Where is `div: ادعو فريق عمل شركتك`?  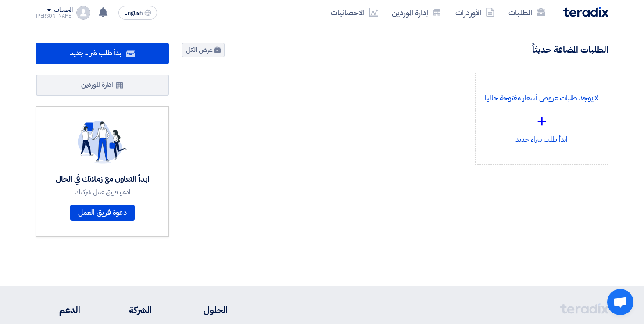 div: ادعو فريق عمل شركتك is located at coordinates (102, 192).